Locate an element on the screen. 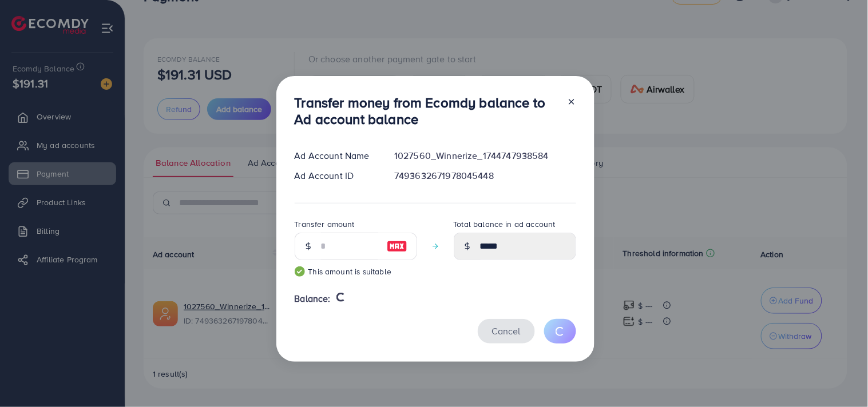 Image resolution: width=868 pixels, height=407 pixels. img: image is located at coordinates (397, 246).